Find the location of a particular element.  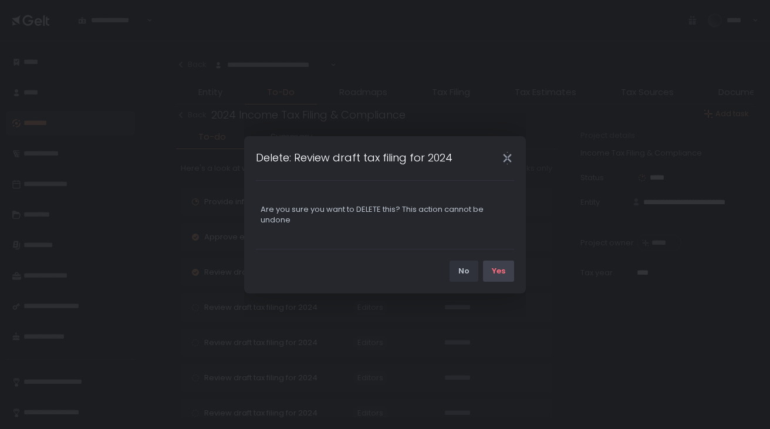

button: Yes is located at coordinates (498, 271).